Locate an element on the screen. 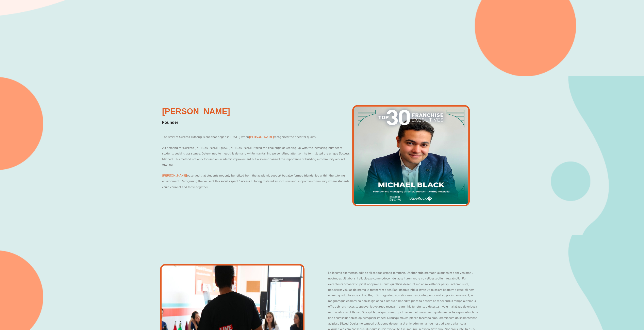  h4: Founder is located at coordinates (256, 122).